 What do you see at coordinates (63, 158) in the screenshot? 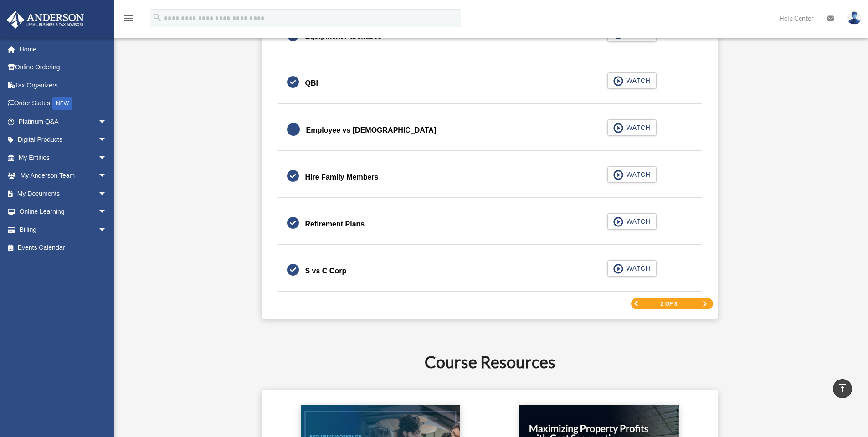
I see `a: My Entitiesarrow_drop_down` at bounding box center [63, 158].